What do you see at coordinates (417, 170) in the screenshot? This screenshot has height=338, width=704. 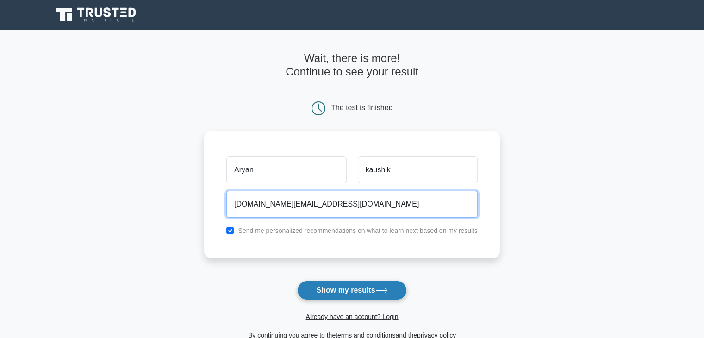 I see `input: Last name` at bounding box center [417, 170].